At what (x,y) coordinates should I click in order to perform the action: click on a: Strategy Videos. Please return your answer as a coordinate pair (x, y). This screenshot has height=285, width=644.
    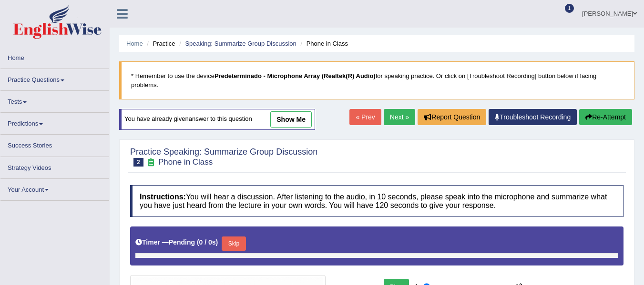
    Looking at the image, I should click on (55, 166).